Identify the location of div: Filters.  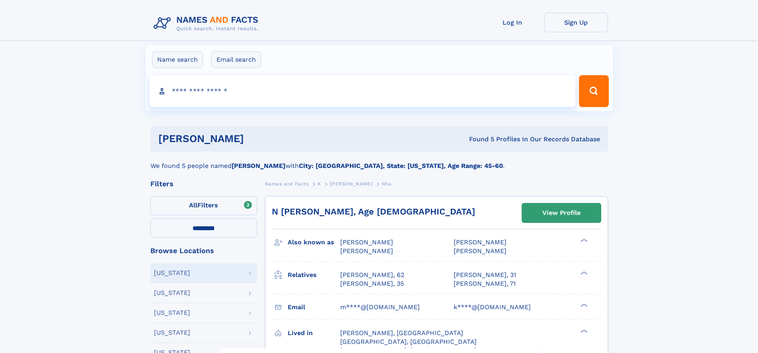
(204, 184).